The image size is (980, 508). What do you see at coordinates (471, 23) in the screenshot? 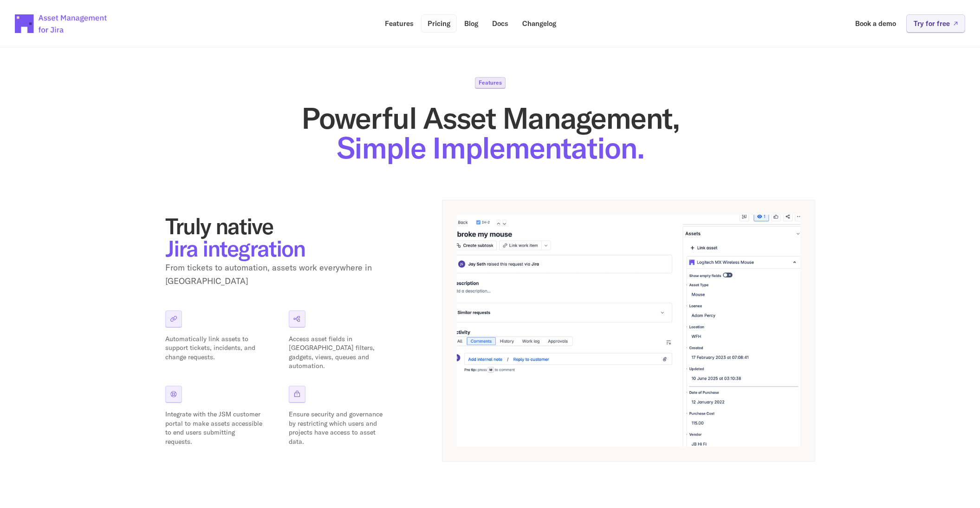
I see `p: Blog` at bounding box center [471, 23].